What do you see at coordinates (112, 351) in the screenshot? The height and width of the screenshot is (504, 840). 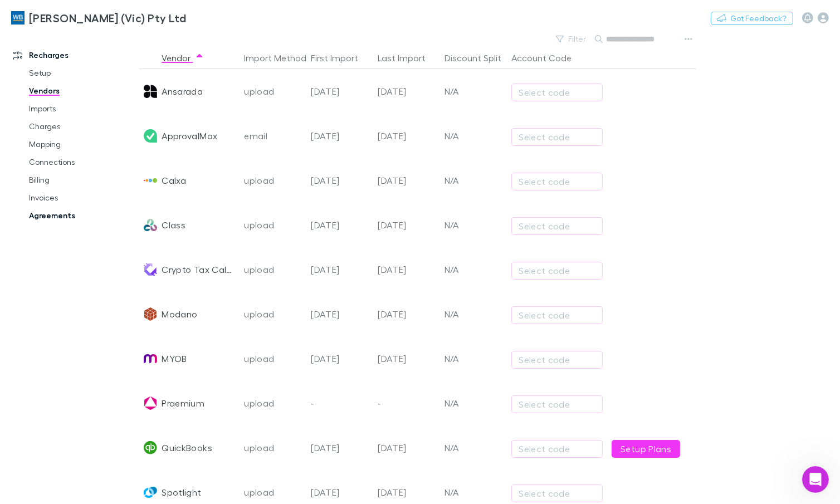 I see `textarea: Message…` at bounding box center [112, 351].